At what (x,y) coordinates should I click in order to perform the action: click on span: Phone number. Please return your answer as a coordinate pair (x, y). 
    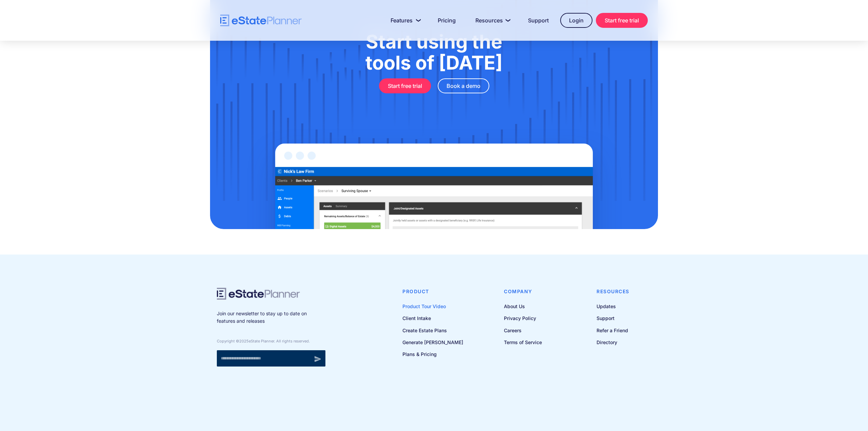
    Looking at the image, I should click on (122, 31).